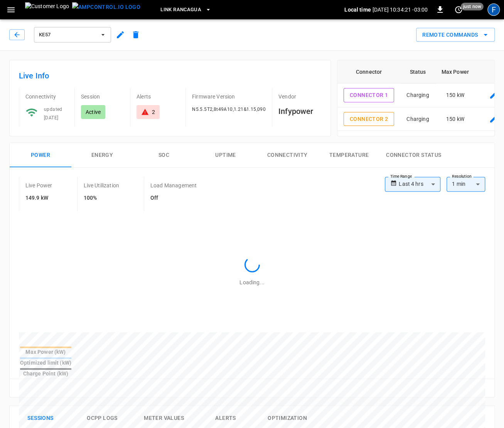 The height and width of the screenshot is (428, 504). I want to click on button: set refresh interval, so click(459, 10).